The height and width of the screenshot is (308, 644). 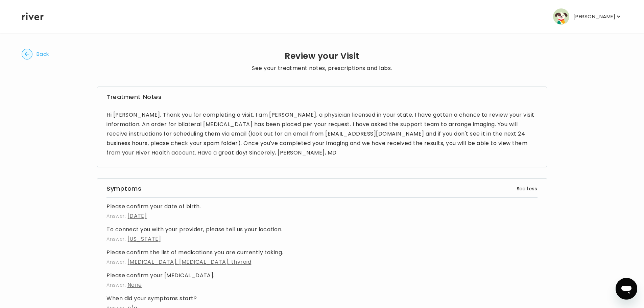 I want to click on h4: When did your symptoms start?, so click(x=322, y=298).